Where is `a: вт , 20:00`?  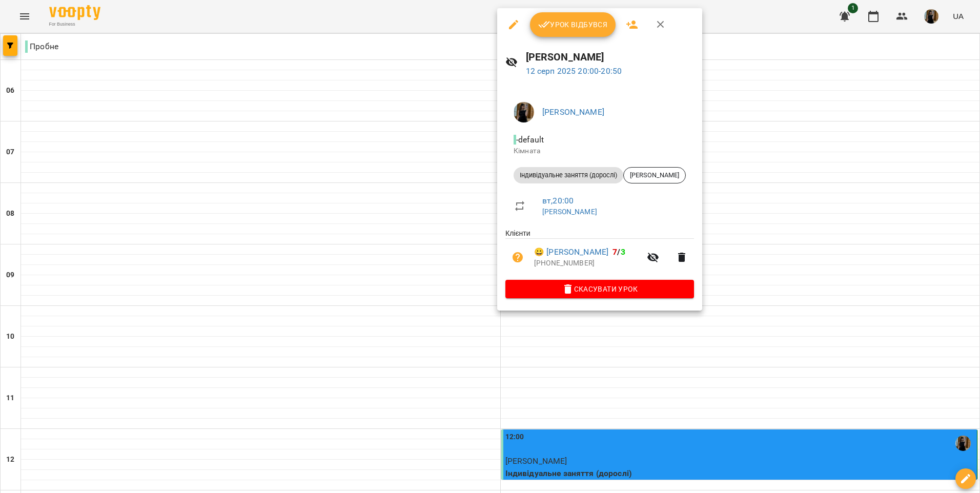
a: вт , 20:00 is located at coordinates (558, 200).